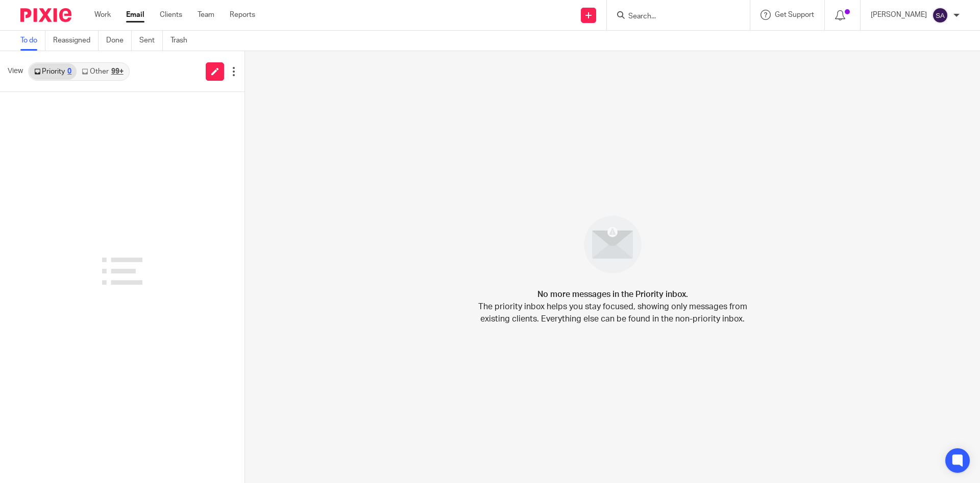 The image size is (980, 483). What do you see at coordinates (613, 312) in the screenshot?
I see `p: The priority inbox helps you stay focused, showing only messages from existing clients. Everythin...` at bounding box center [613, 312].